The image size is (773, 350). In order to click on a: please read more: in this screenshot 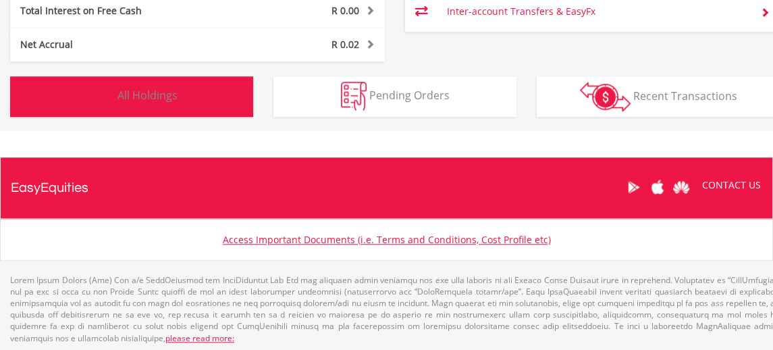, I will do `click(200, 338)`.